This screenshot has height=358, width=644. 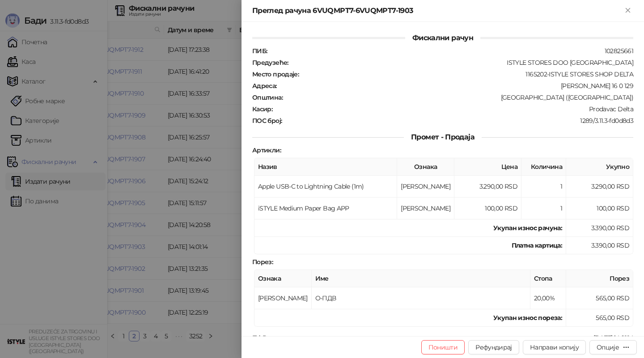 I want to click on strong: ПФР време :, so click(x=271, y=338).